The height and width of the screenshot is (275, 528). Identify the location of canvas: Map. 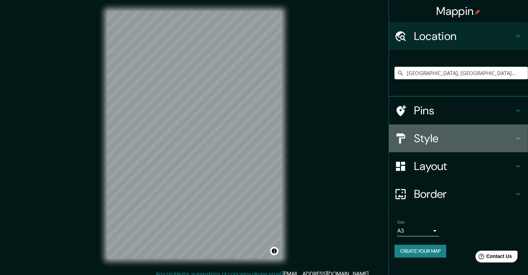
(194, 135).